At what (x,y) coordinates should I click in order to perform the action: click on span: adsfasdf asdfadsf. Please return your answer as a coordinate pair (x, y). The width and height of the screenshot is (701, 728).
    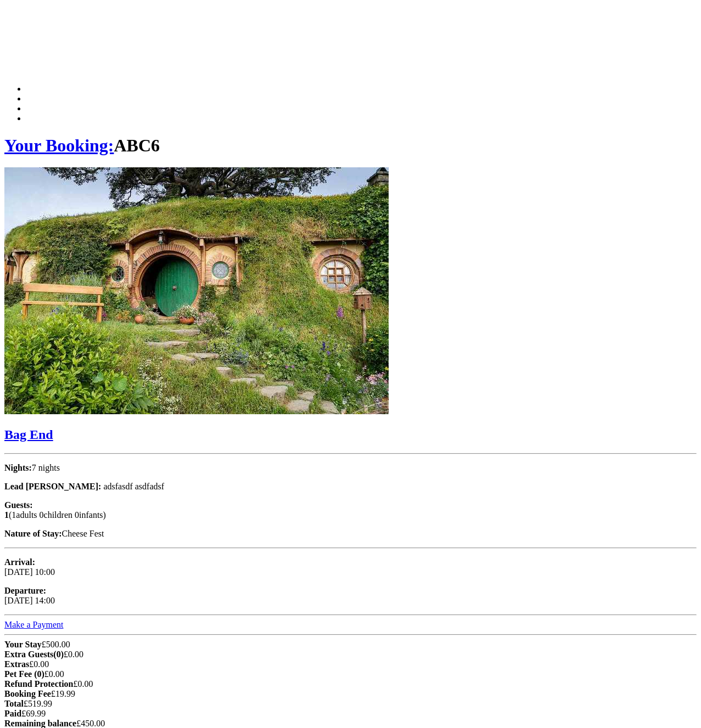
    Looking at the image, I should click on (133, 486).